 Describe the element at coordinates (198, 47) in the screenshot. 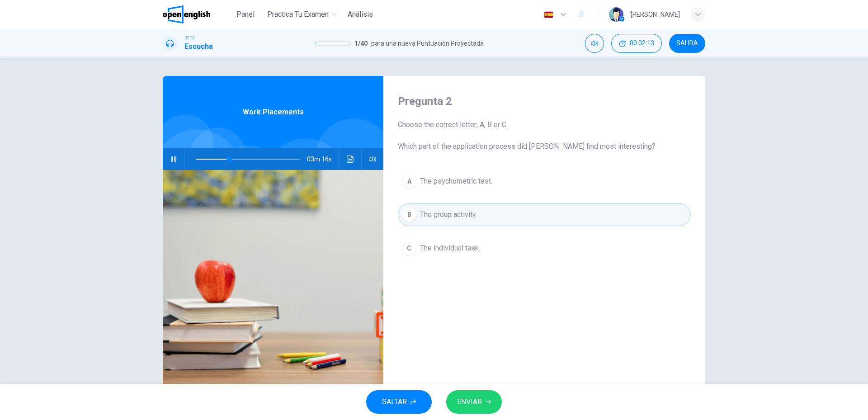

I see `h1: Escucha` at that location.